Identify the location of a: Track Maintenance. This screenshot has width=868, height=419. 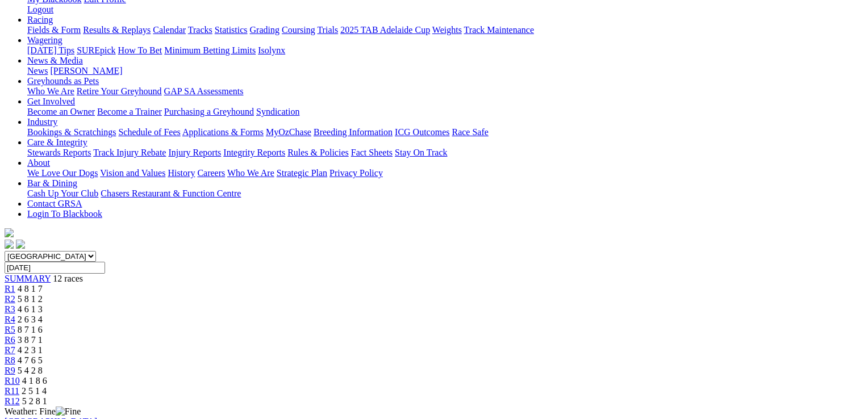
(499, 30).